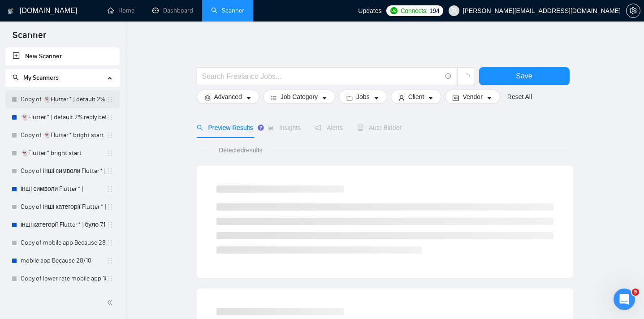  What do you see at coordinates (329, 128) in the screenshot?
I see `span: Alerts` at bounding box center [329, 128].